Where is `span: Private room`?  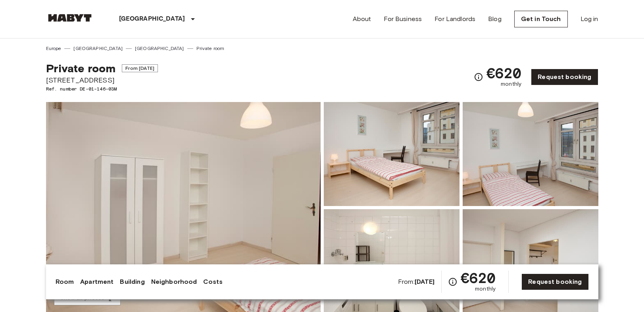 span: Private room is located at coordinates (81, 68).